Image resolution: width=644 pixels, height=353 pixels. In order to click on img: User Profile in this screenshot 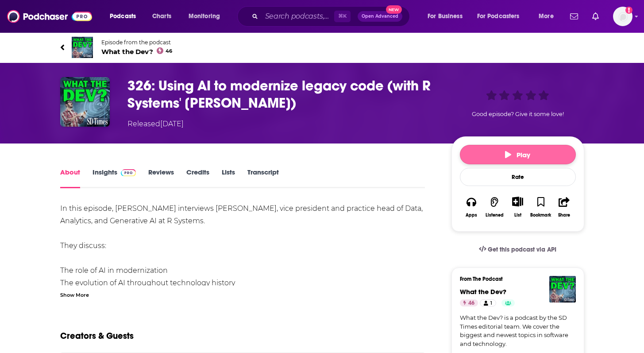, I will do `click(623, 16)`.